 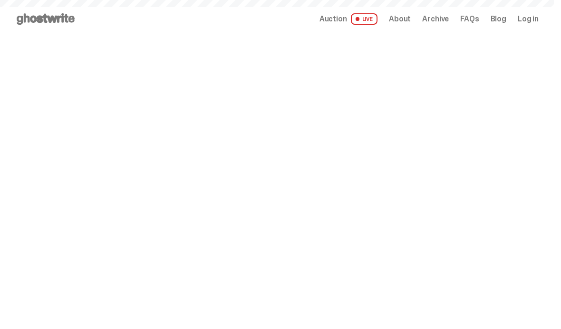 I want to click on a: Blog, so click(x=499, y=19).